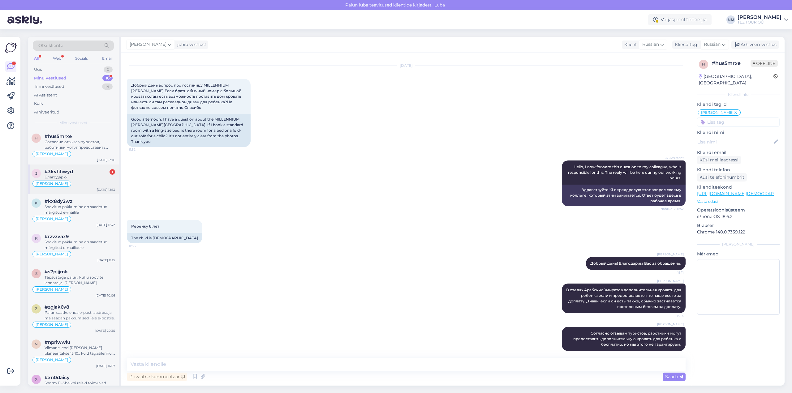 This screenshot has height=393, width=792. Describe the element at coordinates (738, 95) in the screenshot. I see `div: Kliendi info` at that location.